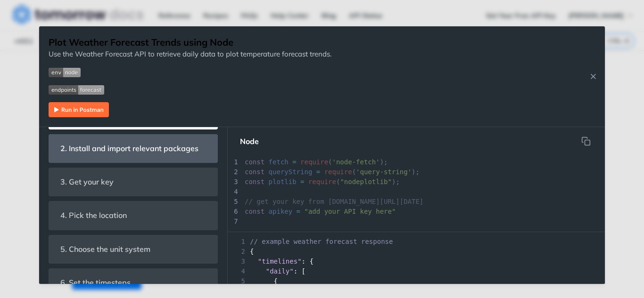 The image size is (644, 298). What do you see at coordinates (237, 261) in the screenshot?
I see `span: 3` at bounding box center [237, 261].